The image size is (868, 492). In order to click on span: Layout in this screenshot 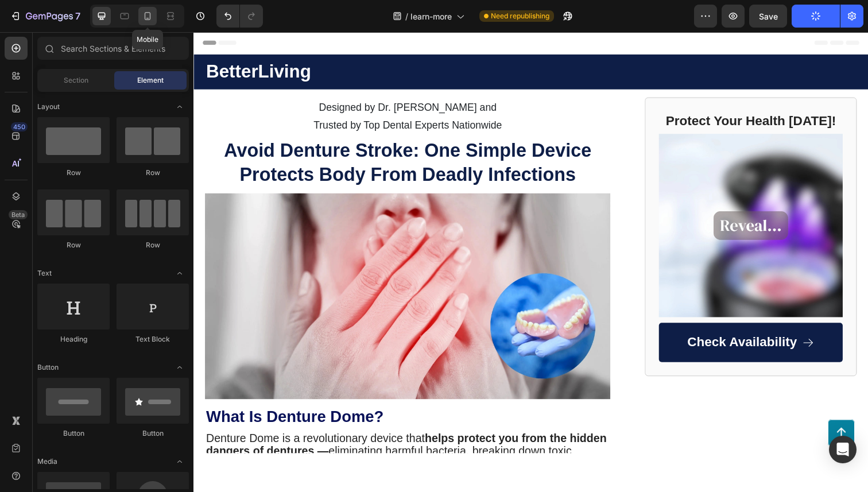, I will do `click(48, 107)`.